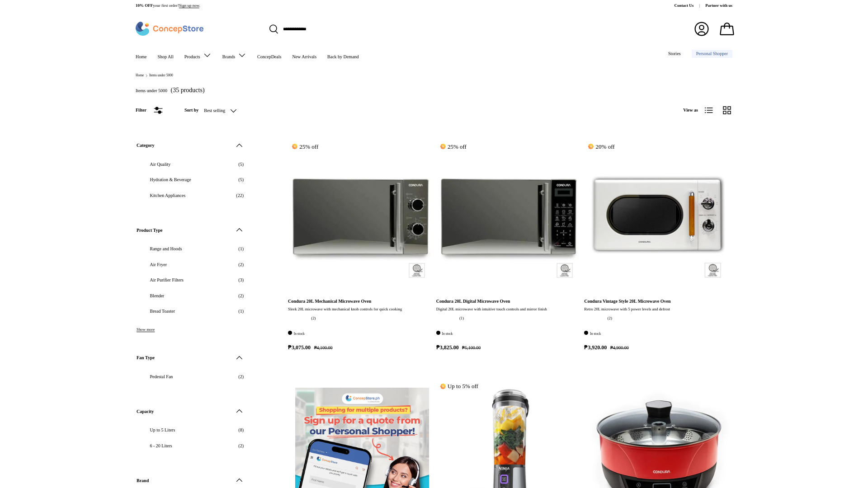  What do you see at coordinates (719, 6) in the screenshot?
I see `a: Partner with us` at bounding box center [719, 6].